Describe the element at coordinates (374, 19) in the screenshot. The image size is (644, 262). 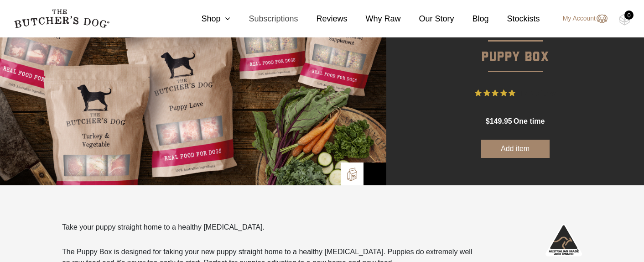
I see `a: Why Raw` at that location.